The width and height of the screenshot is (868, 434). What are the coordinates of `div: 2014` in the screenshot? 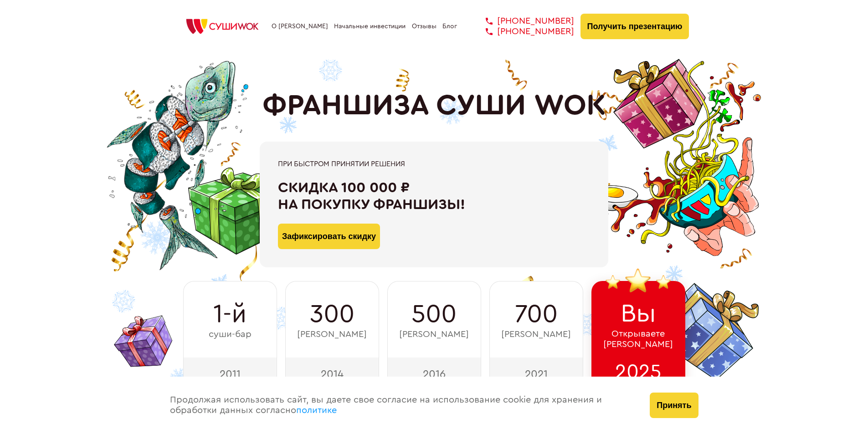 It's located at (332, 374).